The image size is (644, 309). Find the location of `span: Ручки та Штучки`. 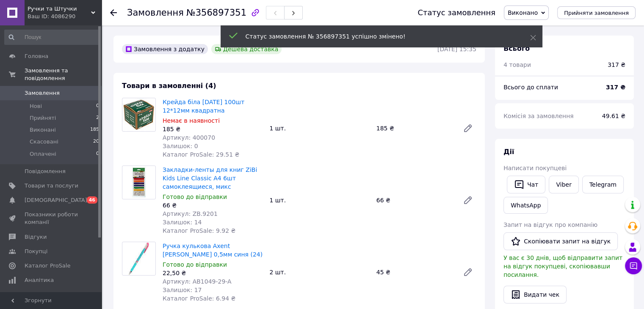

span: Ручки та Штучки is located at coordinates (59, 9).